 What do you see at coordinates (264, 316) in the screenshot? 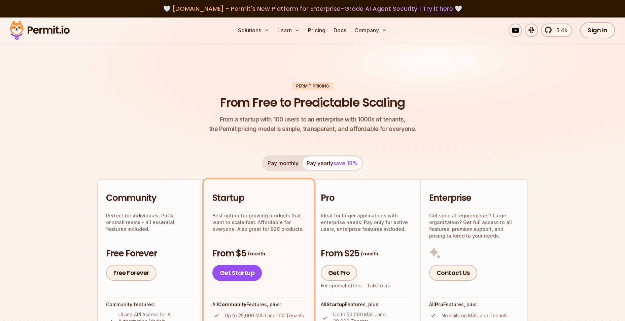
I see `p: Up to 25,000 MAU and 100 Tenants` at bounding box center [264, 316].